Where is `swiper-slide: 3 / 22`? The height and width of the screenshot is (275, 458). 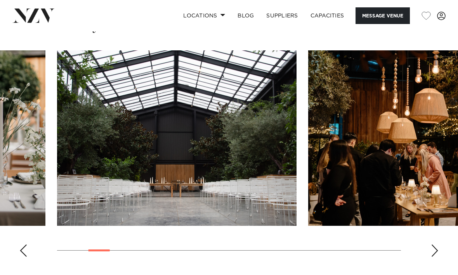 swiper-slide: 3 / 22 is located at coordinates (176, 138).